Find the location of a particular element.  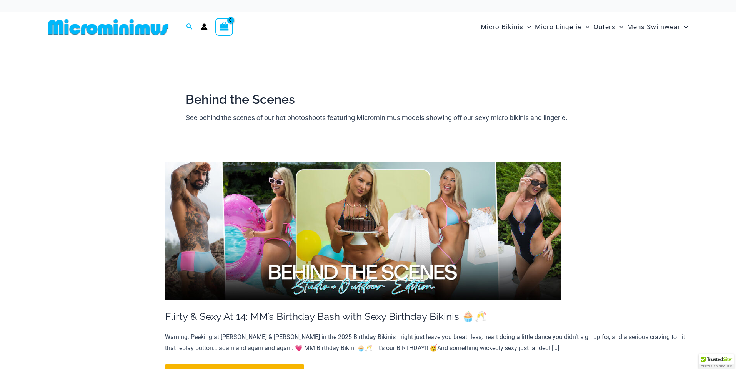

span: Outers is located at coordinates (604, 27).